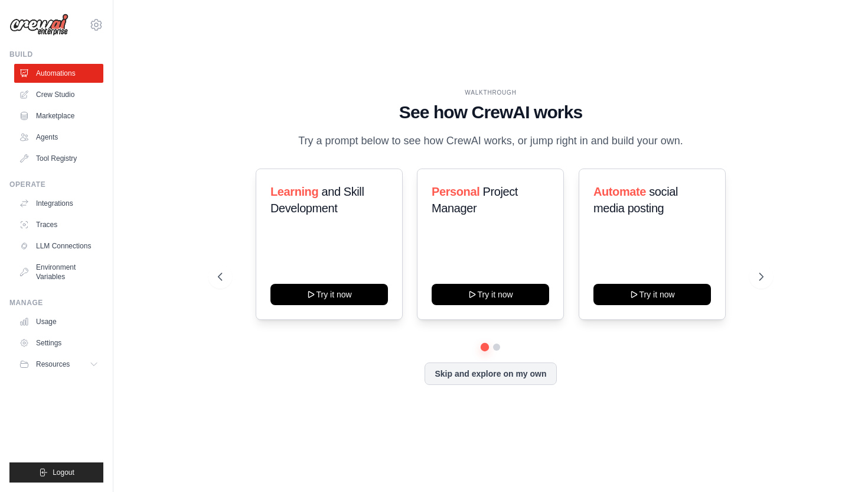  What do you see at coordinates (491, 141) in the screenshot?
I see `p: Try a prompt below to see how CrewAI works, or jump right in and build your own.` at bounding box center [491, 141].